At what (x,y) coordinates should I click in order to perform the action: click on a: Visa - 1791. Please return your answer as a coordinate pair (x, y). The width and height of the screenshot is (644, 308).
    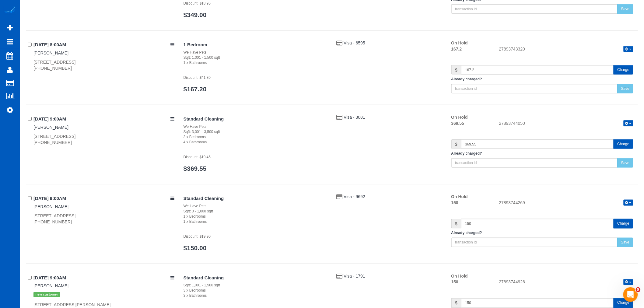
    Looking at the image, I should click on (354, 276).